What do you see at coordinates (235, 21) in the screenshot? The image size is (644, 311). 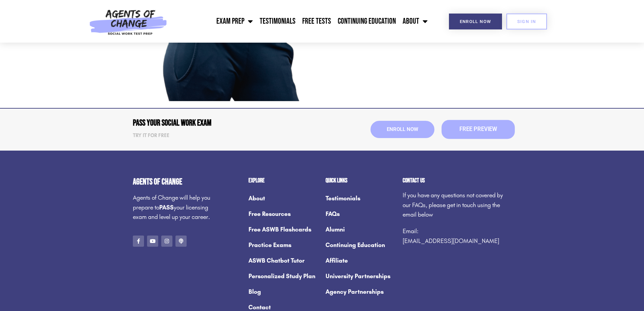 I see `a: Exam Prep` at bounding box center [235, 21].